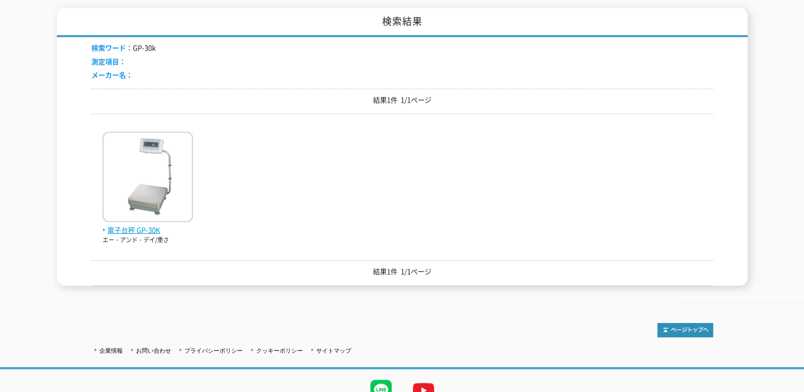  I want to click on img: トップページへ, so click(685, 330).